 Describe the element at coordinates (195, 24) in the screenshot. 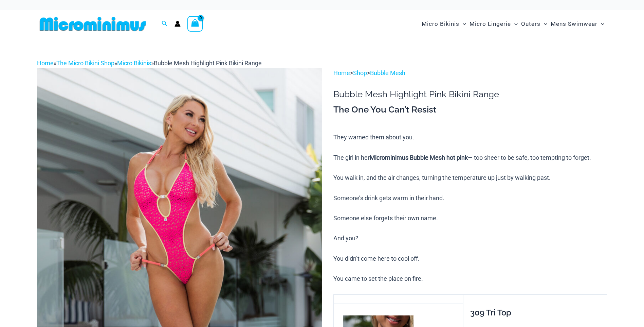

I see `a: View Shopping Cart, empty` at that location.